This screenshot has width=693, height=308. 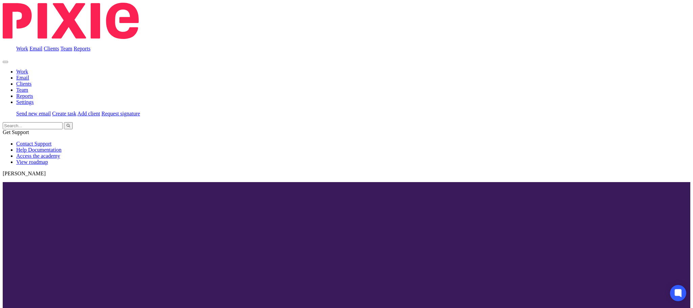 I want to click on a: Add client, so click(x=89, y=113).